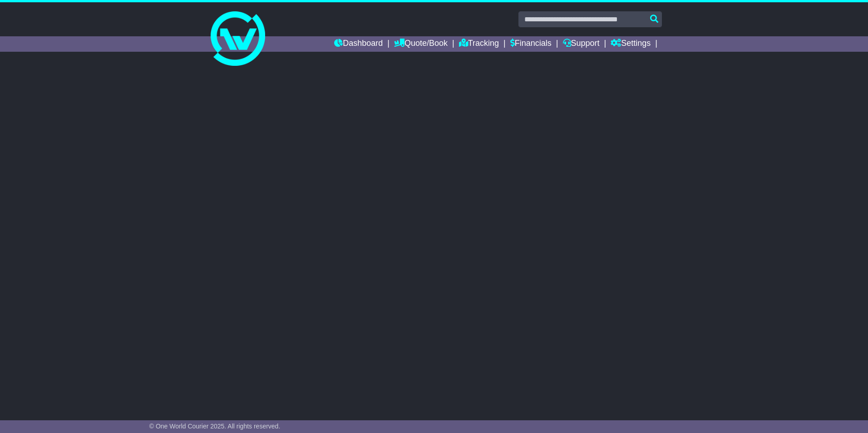 This screenshot has height=433, width=868. What do you see at coordinates (215, 426) in the screenshot?
I see `span: © One World Courier 2025. All rights reserved.` at bounding box center [215, 426].